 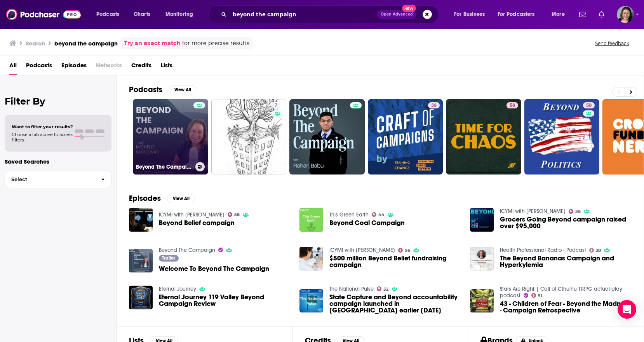 I want to click on img: Beyond Coal Campaign, so click(x=311, y=220).